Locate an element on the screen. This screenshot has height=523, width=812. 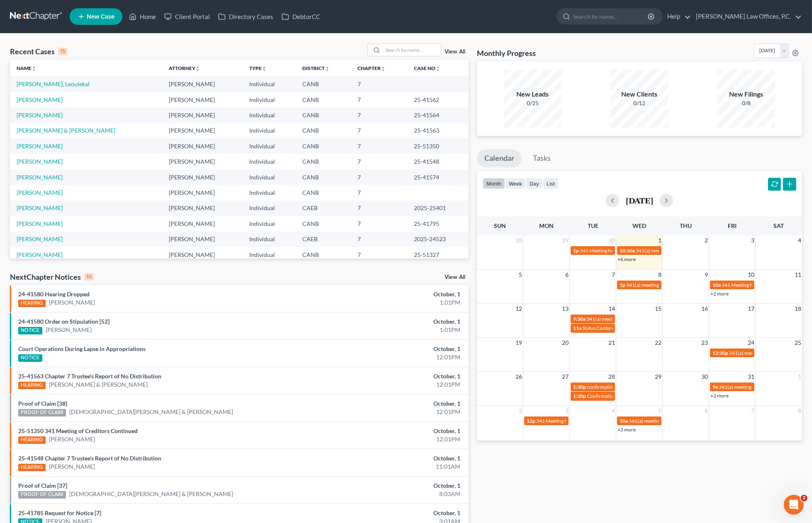
span: 21 is located at coordinates (612, 343).